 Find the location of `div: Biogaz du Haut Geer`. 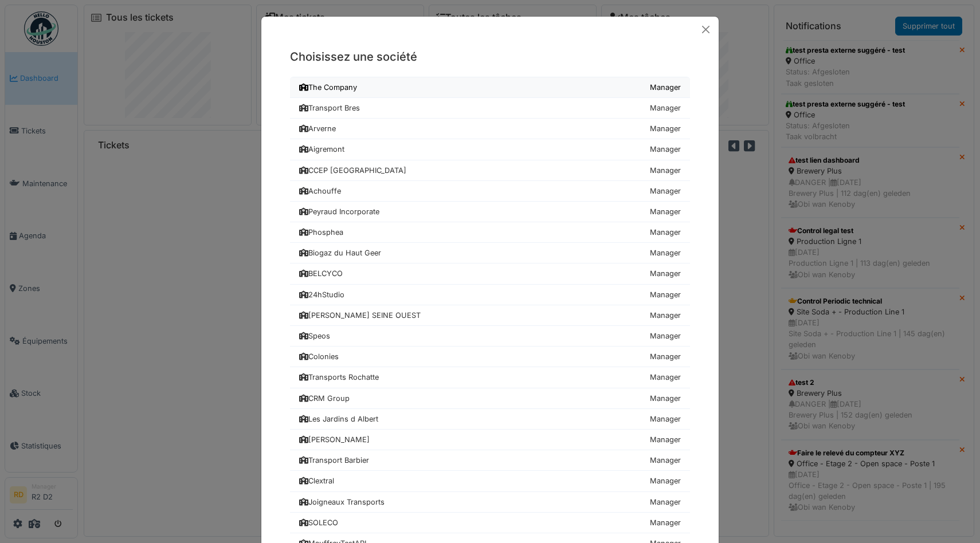

div: Biogaz du Haut Geer is located at coordinates (340, 253).